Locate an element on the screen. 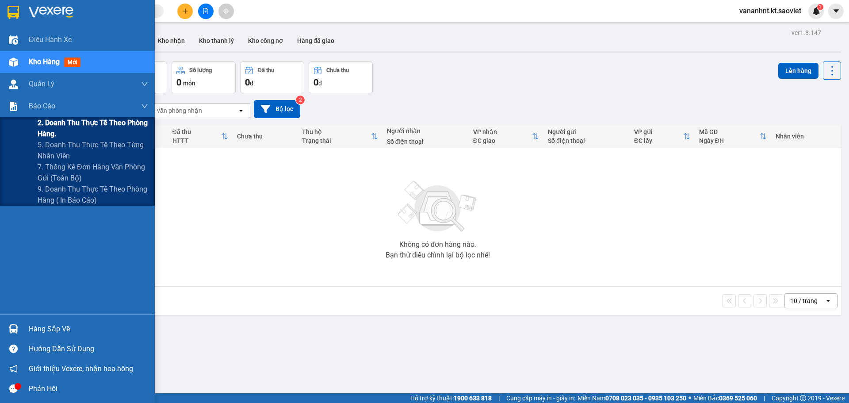  button: Bộ lọc is located at coordinates (277, 109).